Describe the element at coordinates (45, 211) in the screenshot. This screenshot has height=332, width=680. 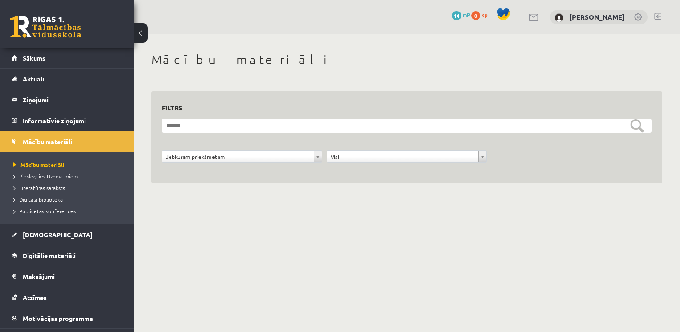
I see `span: Publicētas konferences` at that location.